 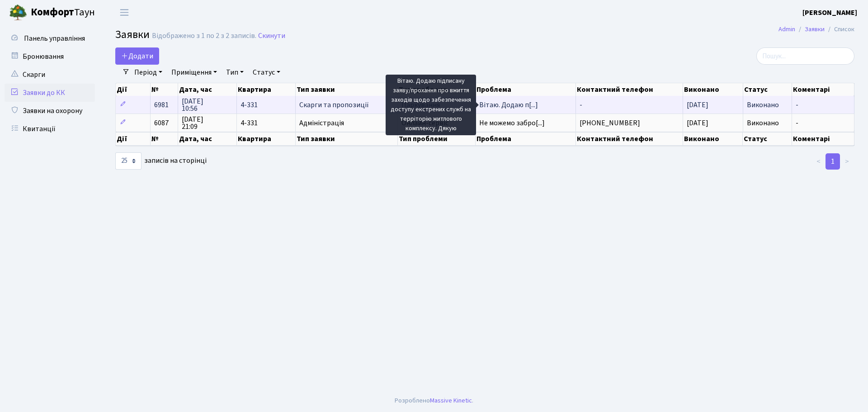 What do you see at coordinates (787, 29) in the screenshot?
I see `a: Admin` at bounding box center [787, 29].